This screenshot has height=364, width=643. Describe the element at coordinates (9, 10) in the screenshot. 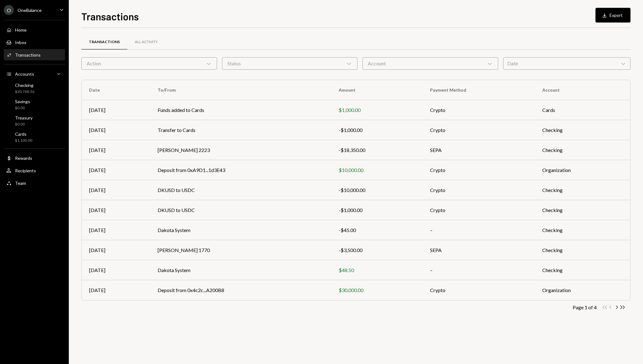

I see `div: O` at that location.